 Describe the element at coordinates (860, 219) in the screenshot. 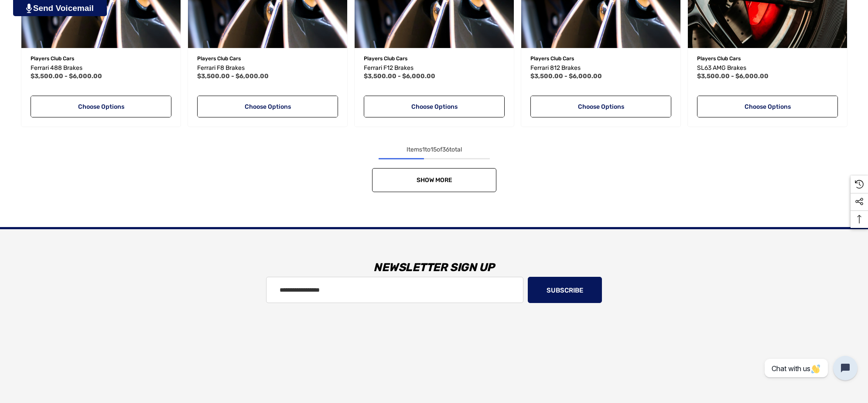

I see `svg: Top` at that location.